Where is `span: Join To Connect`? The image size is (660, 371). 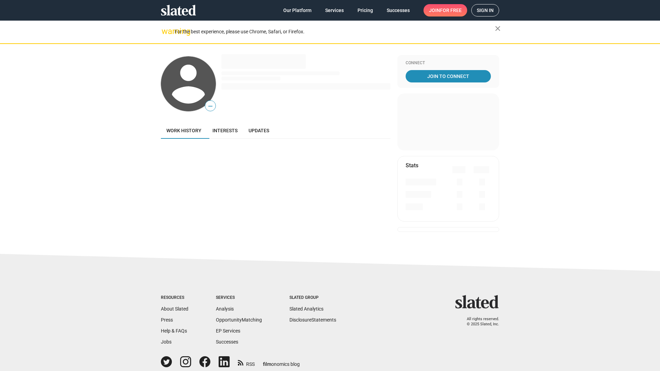 span: Join To Connect is located at coordinates (448, 76).